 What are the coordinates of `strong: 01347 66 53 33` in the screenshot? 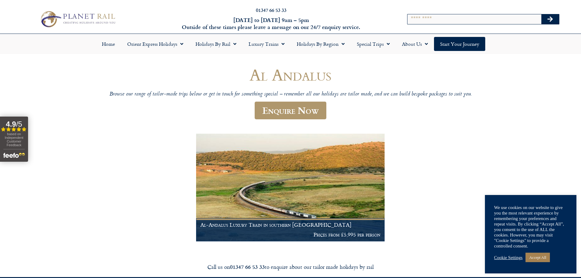 It's located at (247, 267).